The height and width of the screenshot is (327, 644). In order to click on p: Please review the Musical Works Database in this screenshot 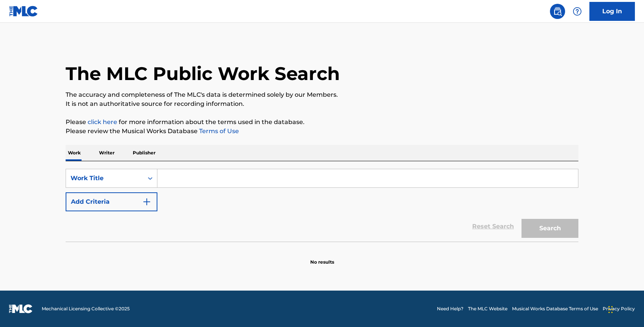, I will do `click(322, 131)`.